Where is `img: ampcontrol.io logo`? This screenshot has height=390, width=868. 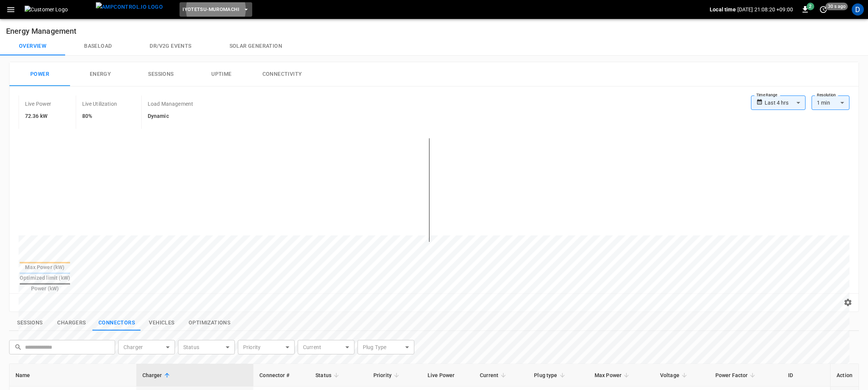
img: ampcontrol.io logo is located at coordinates (129, 7).